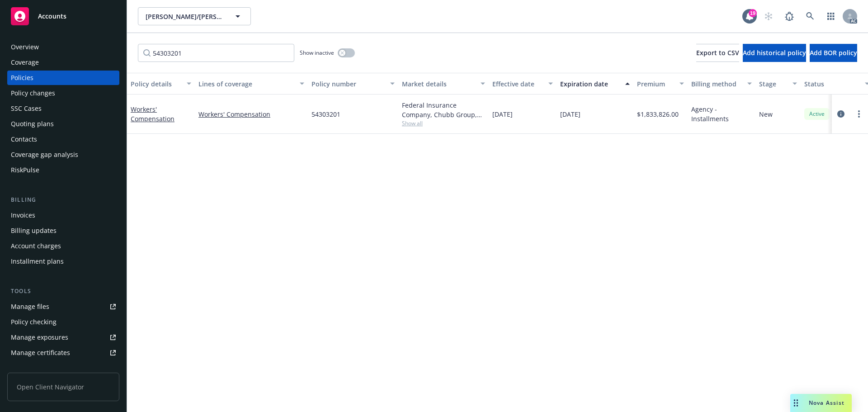 The width and height of the screenshot is (868, 412). I want to click on a: circleInformation, so click(841, 114).